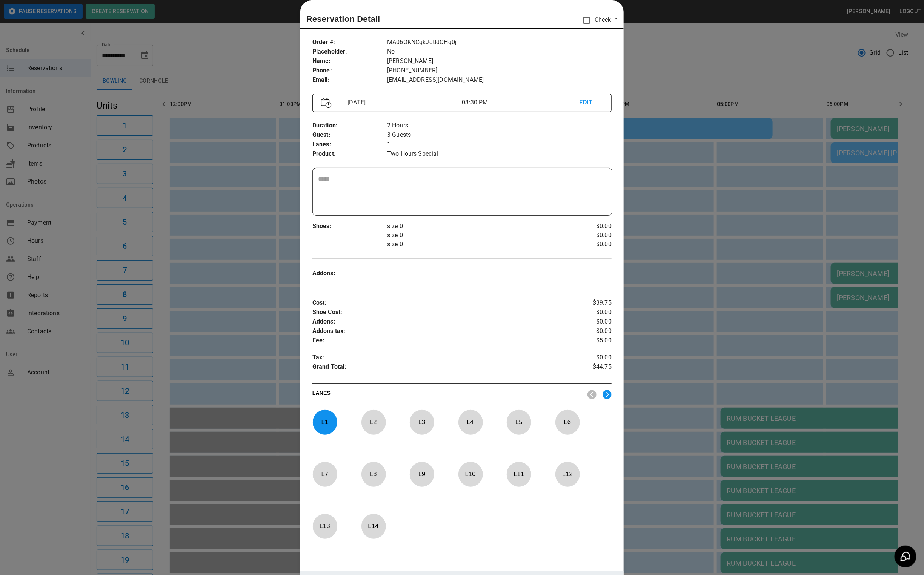 This screenshot has width=924, height=575. What do you see at coordinates (568, 422) in the screenshot?
I see `p: L 6` at bounding box center [568, 422].